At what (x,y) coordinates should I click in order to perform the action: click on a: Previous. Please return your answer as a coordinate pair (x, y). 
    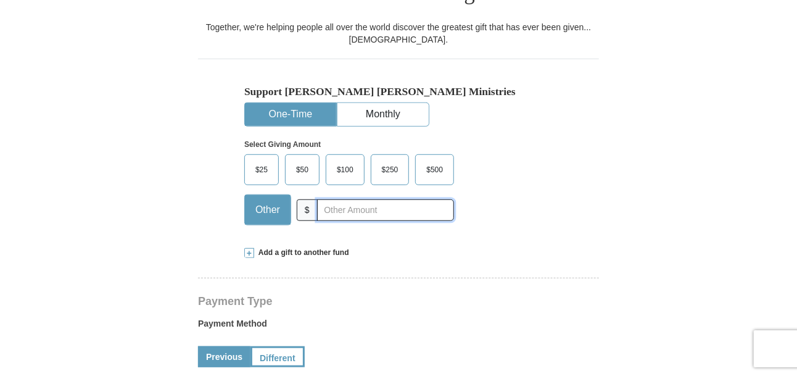
    Looking at the image, I should click on (224, 357).